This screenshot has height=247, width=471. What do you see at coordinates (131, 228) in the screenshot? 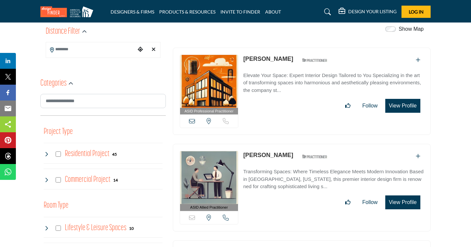
I see `div: 10 Results For Lifestyle & Leisure Spaces` at bounding box center [131, 228].